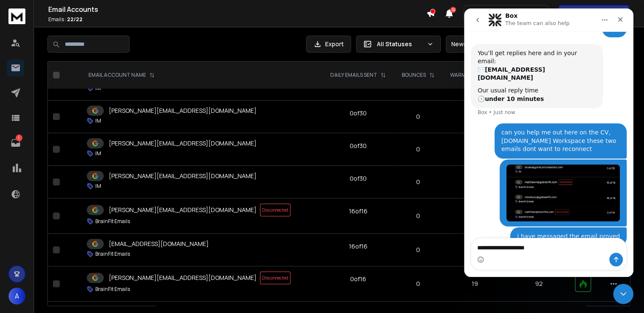 This screenshot has width=644, height=313. What do you see at coordinates (17, 16) in the screenshot?
I see `img: logo` at bounding box center [17, 16].